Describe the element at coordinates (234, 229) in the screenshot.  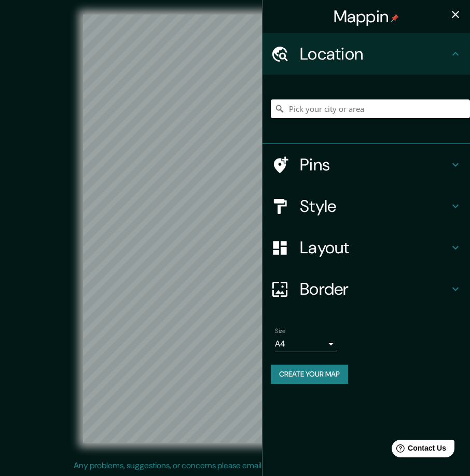
I see `canvas: Map` at that location.